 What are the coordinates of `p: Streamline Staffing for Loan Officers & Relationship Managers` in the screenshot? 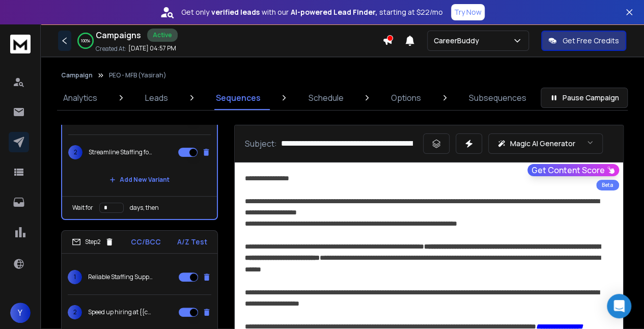 It's located at (121, 153).